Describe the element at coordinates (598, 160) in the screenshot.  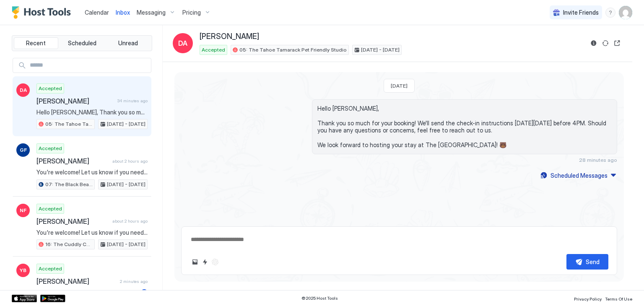
I see `span: 28 minutes ago` at that location.